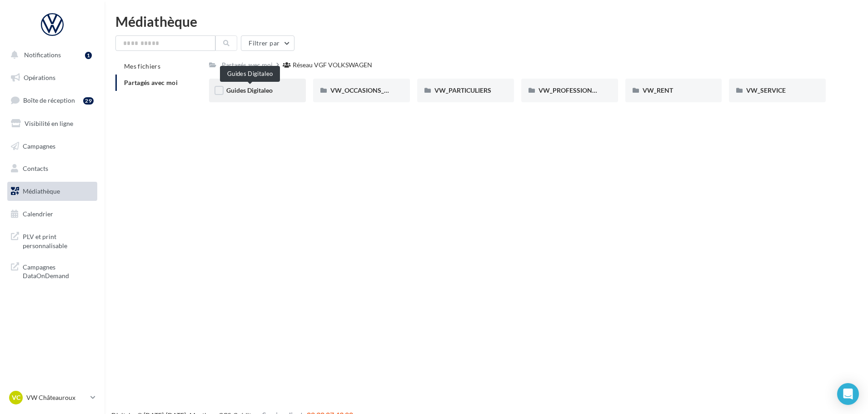 The image size is (868, 414). What do you see at coordinates (38, 214) in the screenshot?
I see `span: Calendrier` at bounding box center [38, 214].